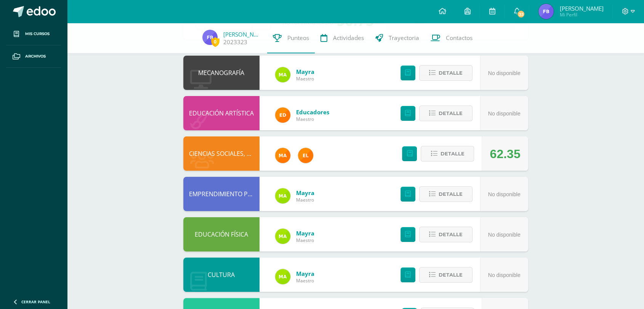 The width and height of the screenshot is (644, 309). What do you see at coordinates (221, 73) in the screenshot?
I see `div: MECANOGRAFÍA` at bounding box center [221, 73].